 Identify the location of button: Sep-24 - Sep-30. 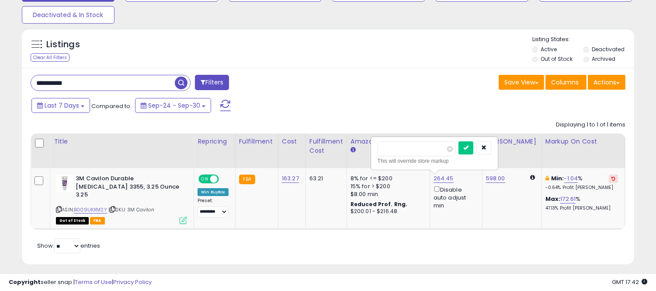
(173, 105).